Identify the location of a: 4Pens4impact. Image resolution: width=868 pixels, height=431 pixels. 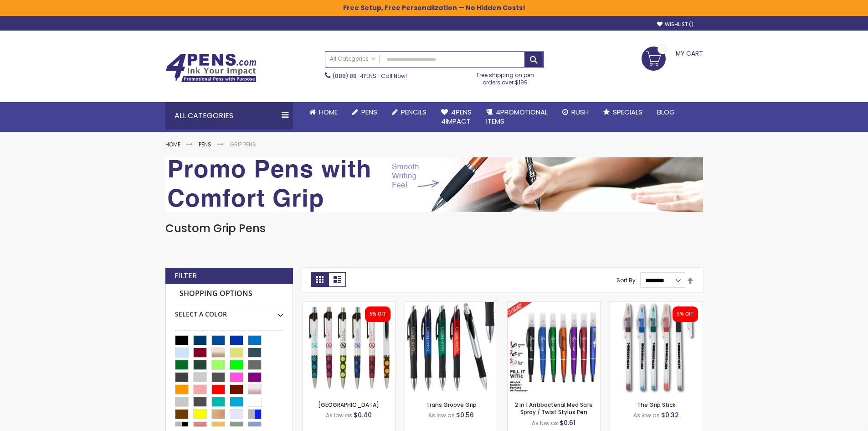
(456, 117).